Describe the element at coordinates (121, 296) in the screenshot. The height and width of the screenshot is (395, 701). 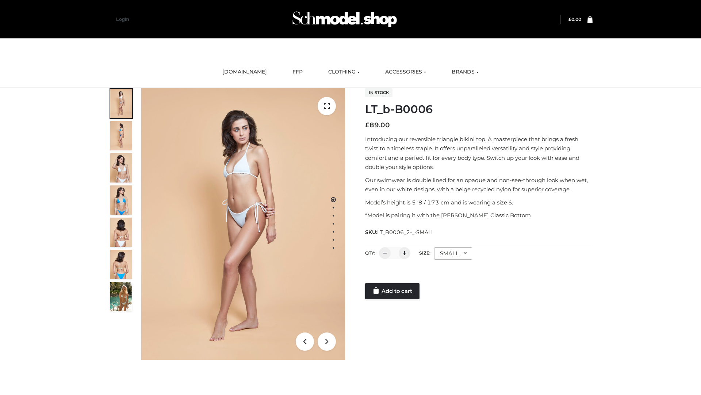
I see `img: Arieltop_CloudNine_AzureSky2.jpg` at that location.